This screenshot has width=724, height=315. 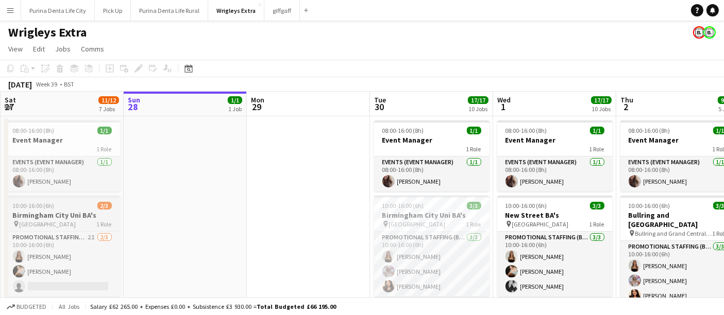 I want to click on span: 28, so click(x=133, y=107).